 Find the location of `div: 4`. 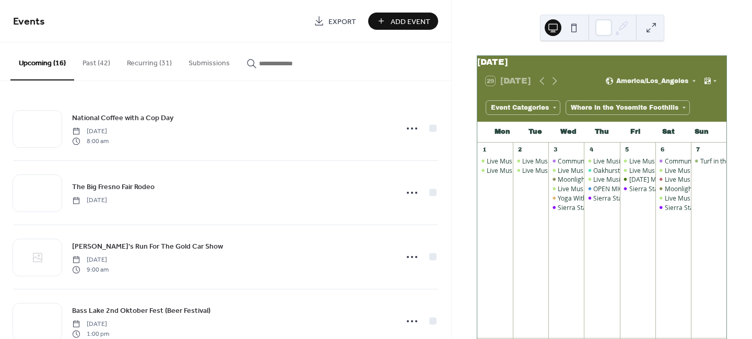

div: 4 is located at coordinates (591, 149).